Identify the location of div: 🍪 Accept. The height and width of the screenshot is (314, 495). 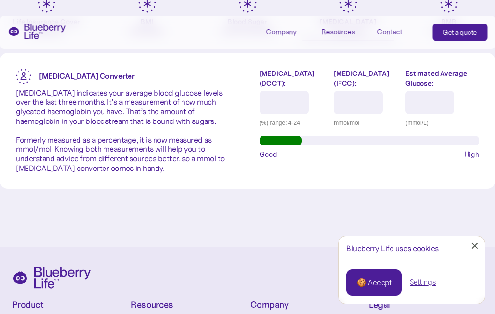
(374, 283).